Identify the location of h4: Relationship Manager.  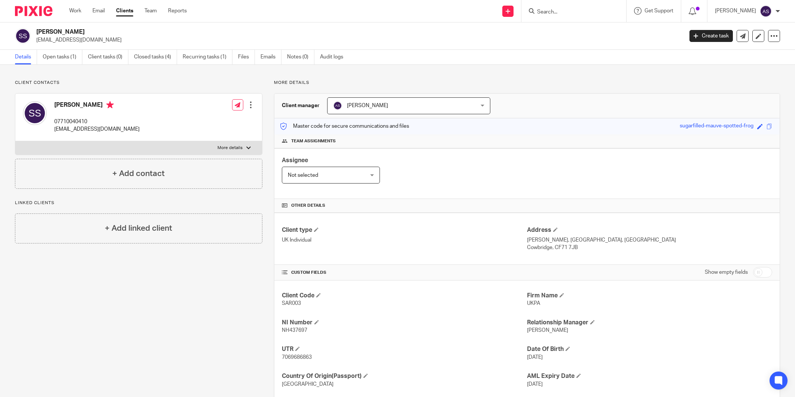
(649, 322).